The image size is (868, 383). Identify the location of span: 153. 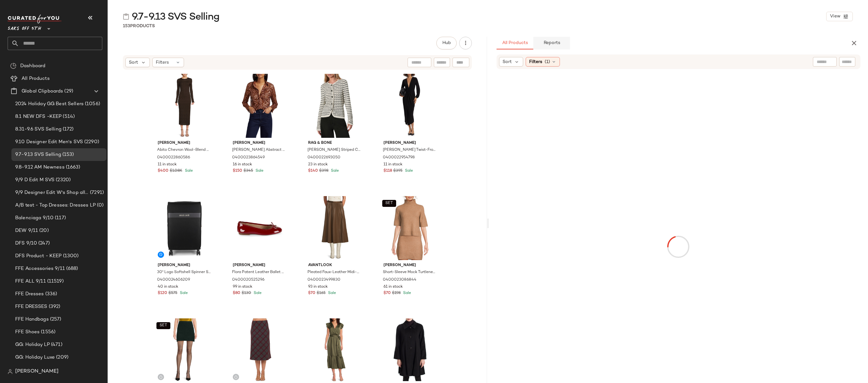
(127, 26).